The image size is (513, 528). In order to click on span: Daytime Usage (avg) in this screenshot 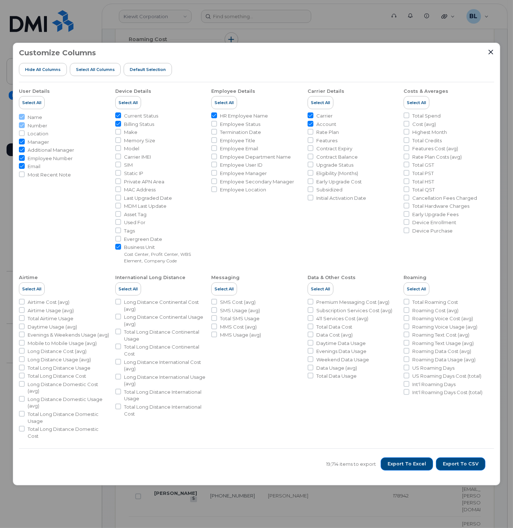, I will do `click(52, 327)`.